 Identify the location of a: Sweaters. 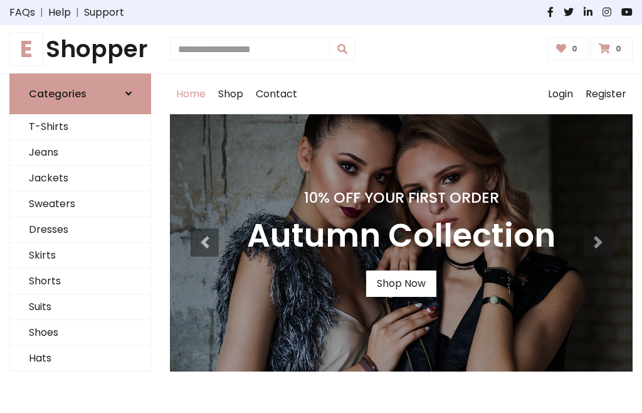
(80, 204).